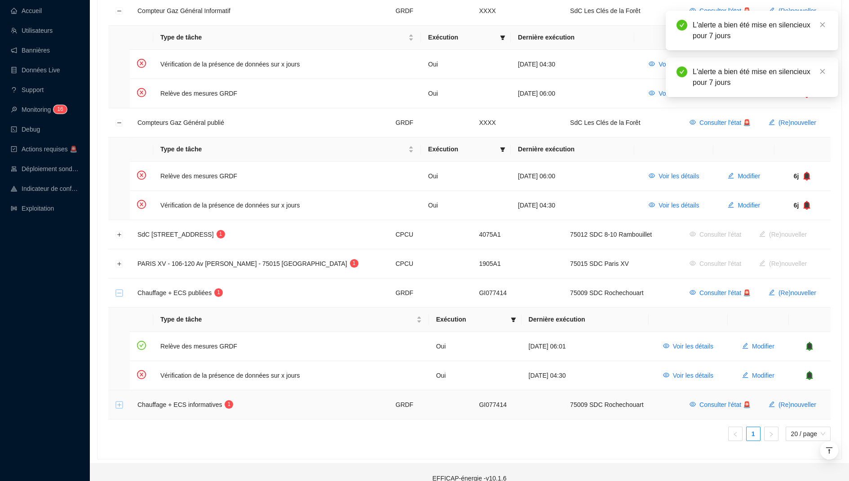 The height and width of the screenshot is (481, 849). Describe the element at coordinates (30, 50) in the screenshot. I see `a: notificationBannières` at that location.